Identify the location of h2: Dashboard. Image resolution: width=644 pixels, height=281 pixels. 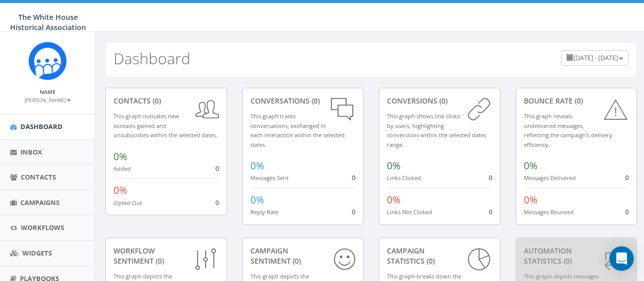
(152, 58).